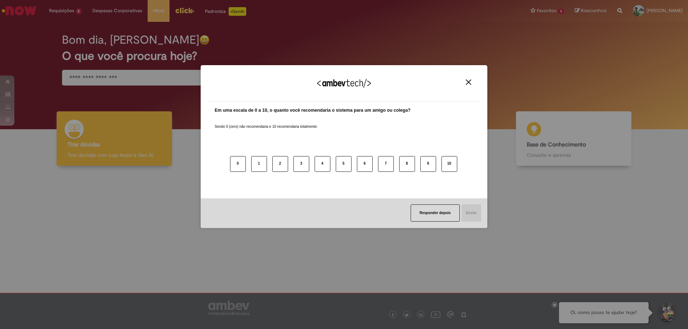  I want to click on button: Responder depois, so click(435, 213).